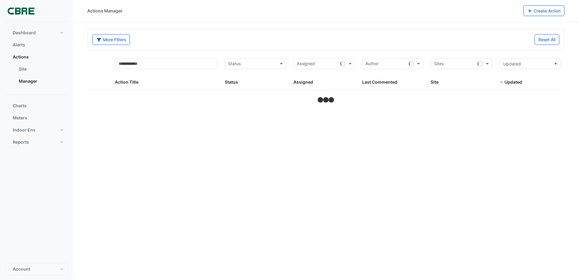 The height and width of the screenshot is (280, 579). What do you see at coordinates (379, 82) in the screenshot?
I see `span: Last Commented` at bounding box center [379, 82].